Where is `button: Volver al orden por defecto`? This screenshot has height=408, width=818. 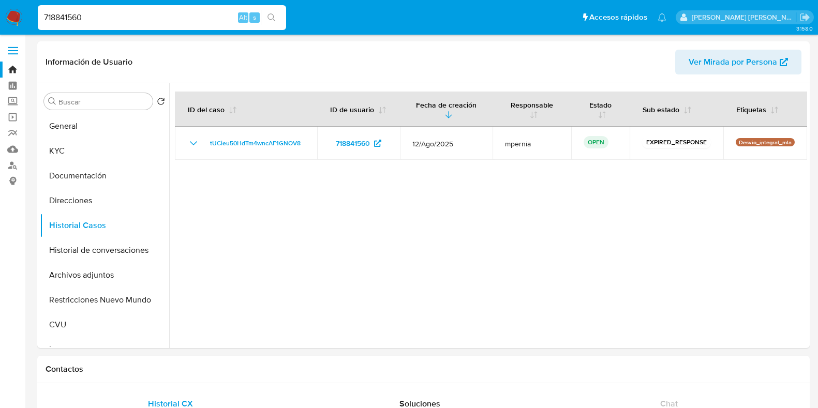
button: Volver al orden por defecto is located at coordinates (161, 103).